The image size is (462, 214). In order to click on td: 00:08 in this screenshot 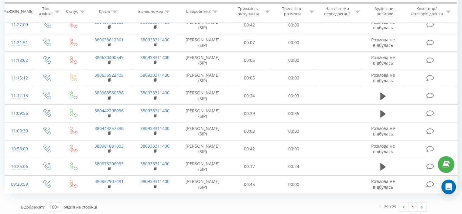, I will do `click(249, 131)`.